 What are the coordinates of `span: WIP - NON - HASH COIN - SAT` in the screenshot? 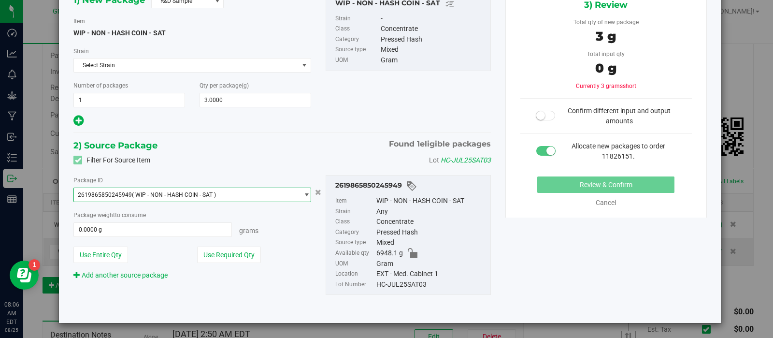 It's located at (119, 33).